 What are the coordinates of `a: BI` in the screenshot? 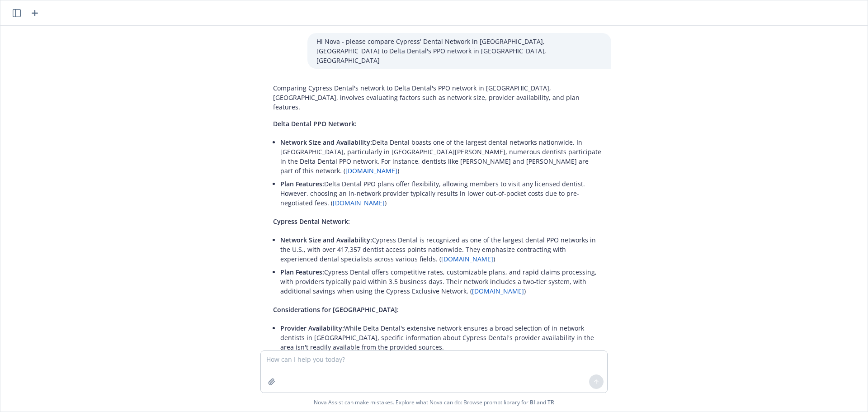 It's located at (533, 402).